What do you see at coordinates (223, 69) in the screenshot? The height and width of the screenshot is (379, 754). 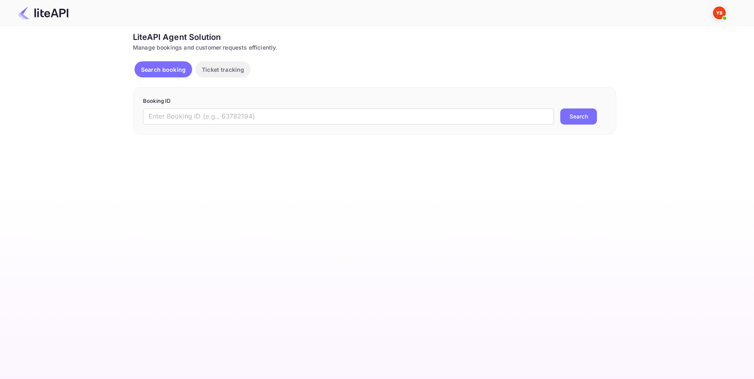 I see `p: Ticket tracking` at bounding box center [223, 69].